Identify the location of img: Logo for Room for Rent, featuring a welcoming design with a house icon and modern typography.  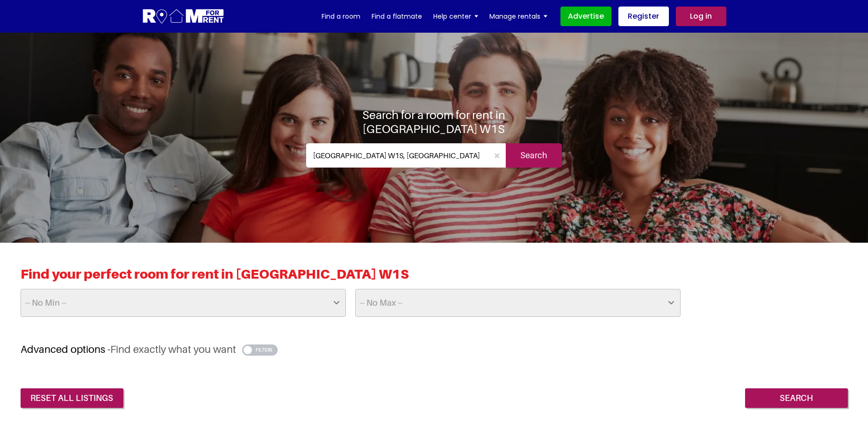
(183, 16).